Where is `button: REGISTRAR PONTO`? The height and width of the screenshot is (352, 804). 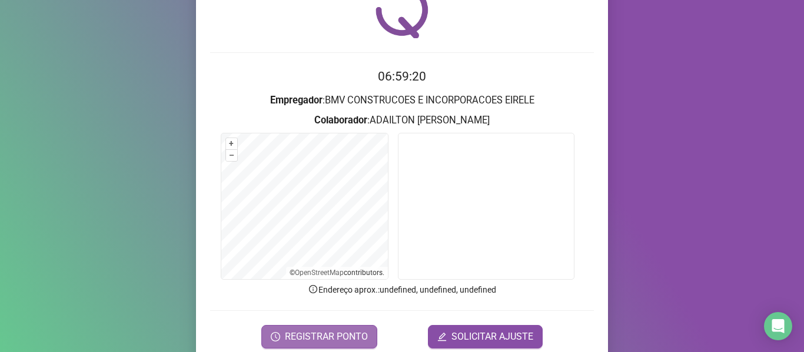
button: REGISTRAR PONTO is located at coordinates (319, 337).